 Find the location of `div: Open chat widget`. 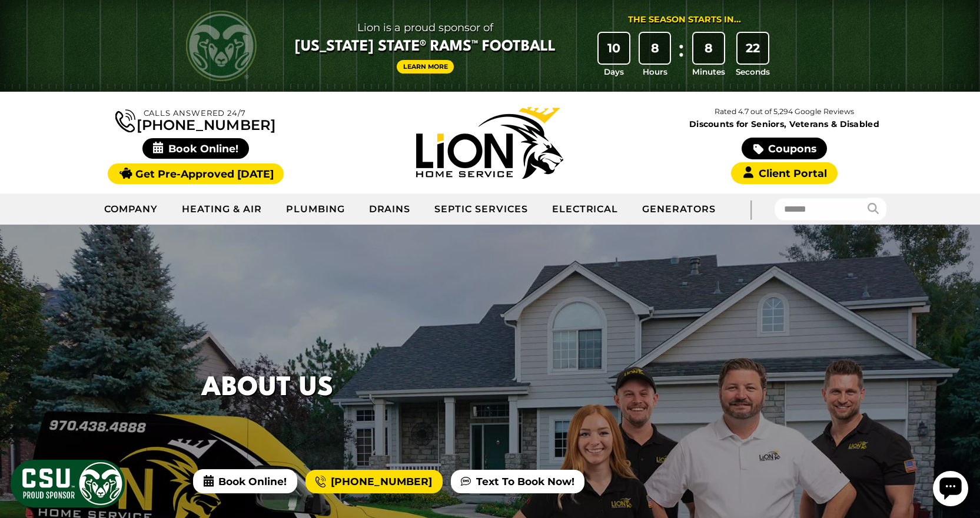

div: Open chat widget is located at coordinates (23, 22).